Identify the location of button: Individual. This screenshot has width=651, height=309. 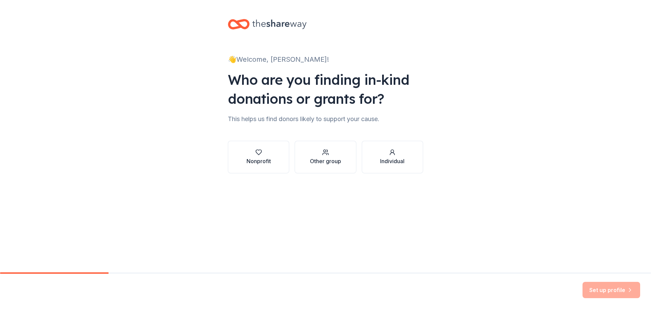
(392, 157).